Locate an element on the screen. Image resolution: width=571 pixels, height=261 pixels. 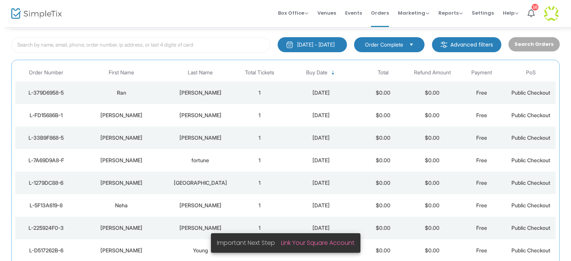
div: andy is located at coordinates (121, 160).